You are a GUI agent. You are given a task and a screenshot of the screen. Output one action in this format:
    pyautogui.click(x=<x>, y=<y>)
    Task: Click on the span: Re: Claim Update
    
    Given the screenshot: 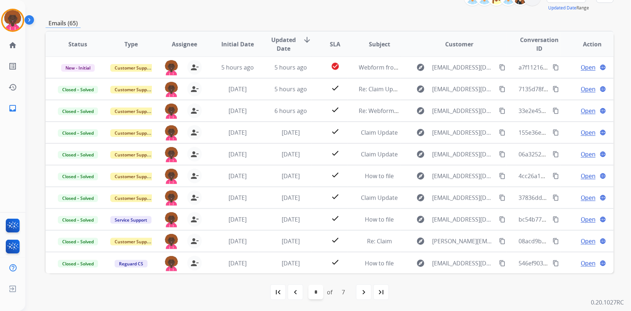 What is the action you would take?
    pyautogui.click(x=382, y=89)
    